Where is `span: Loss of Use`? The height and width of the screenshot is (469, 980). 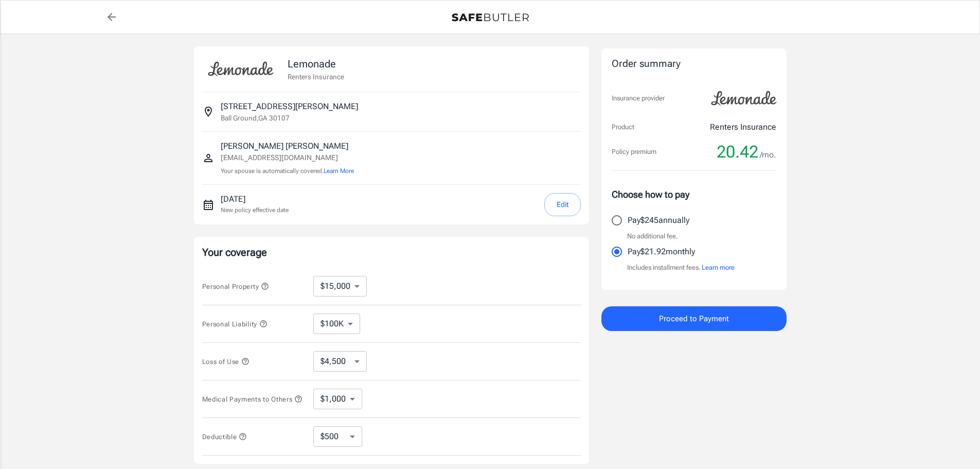 span: Loss of Use is located at coordinates (226, 361).